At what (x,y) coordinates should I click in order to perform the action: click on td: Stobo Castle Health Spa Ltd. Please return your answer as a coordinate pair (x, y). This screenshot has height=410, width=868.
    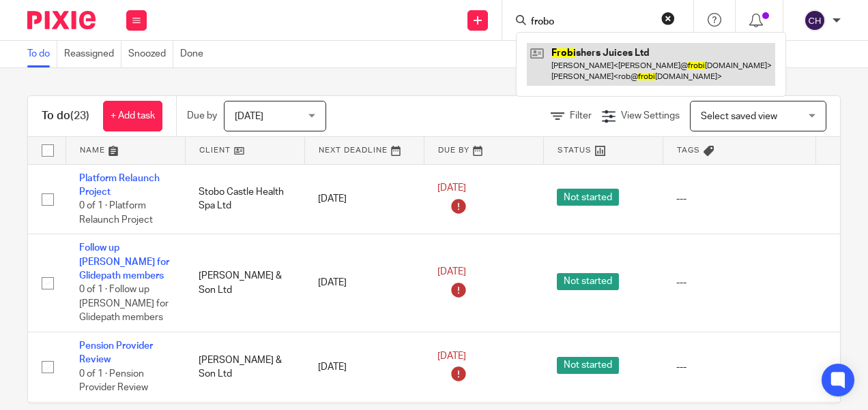
    Looking at the image, I should click on (244, 199).